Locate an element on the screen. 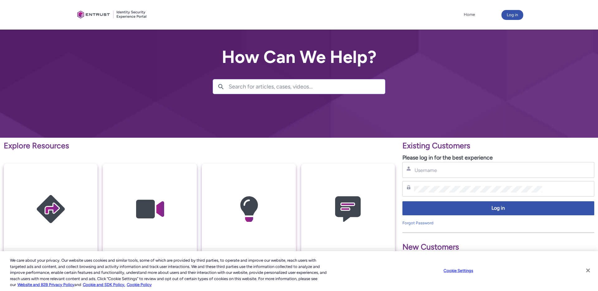 This screenshot has height=291, width=598. input: Username is located at coordinates (478, 170).